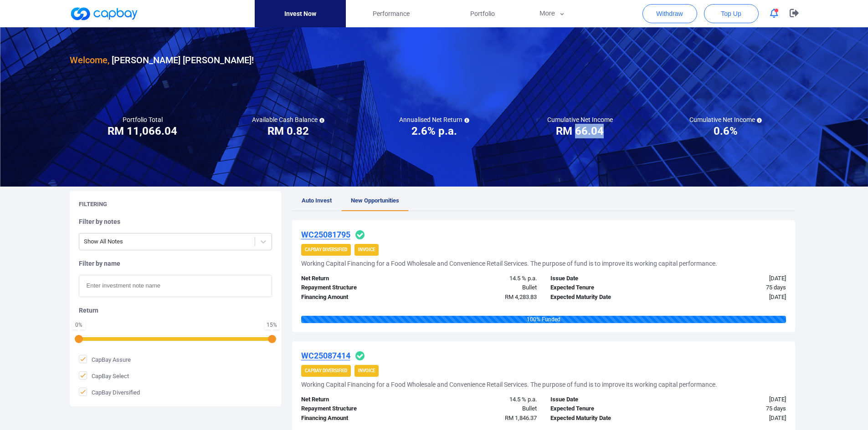 The height and width of the screenshot is (430, 868). I want to click on button: Withdraw, so click(669, 14).